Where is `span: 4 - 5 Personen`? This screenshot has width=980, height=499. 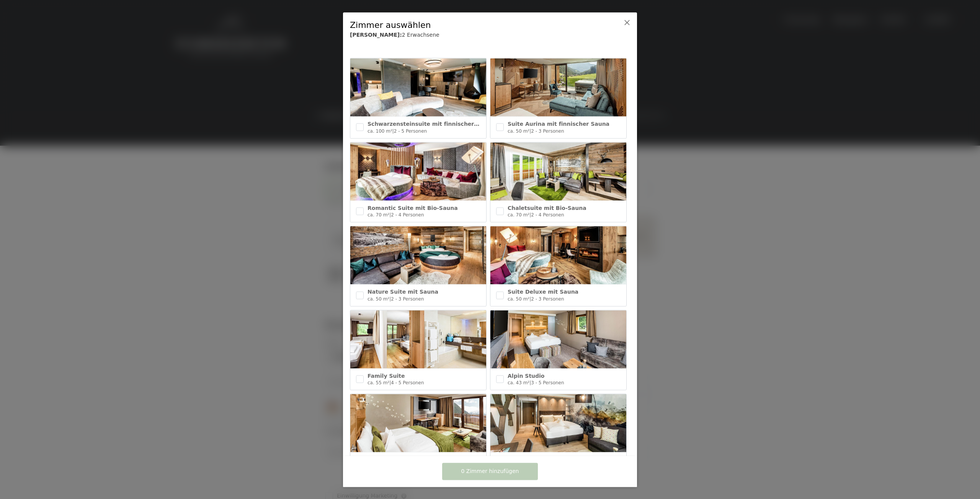 span: 4 - 5 Personen is located at coordinates (407, 383).